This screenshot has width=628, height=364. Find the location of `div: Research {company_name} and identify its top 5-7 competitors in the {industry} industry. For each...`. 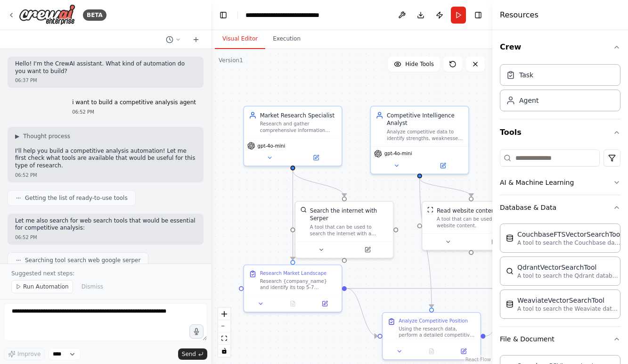

div: Research {company_name} and identify its top 5-7 competitors in the {industry} industry. For each... is located at coordinates (299, 284).